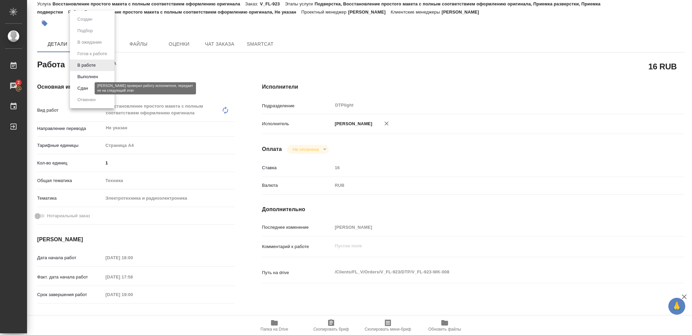 The height and width of the screenshot is (335, 692). Describe the element at coordinates (87, 65) in the screenshot. I see `button: В работе` at that location.